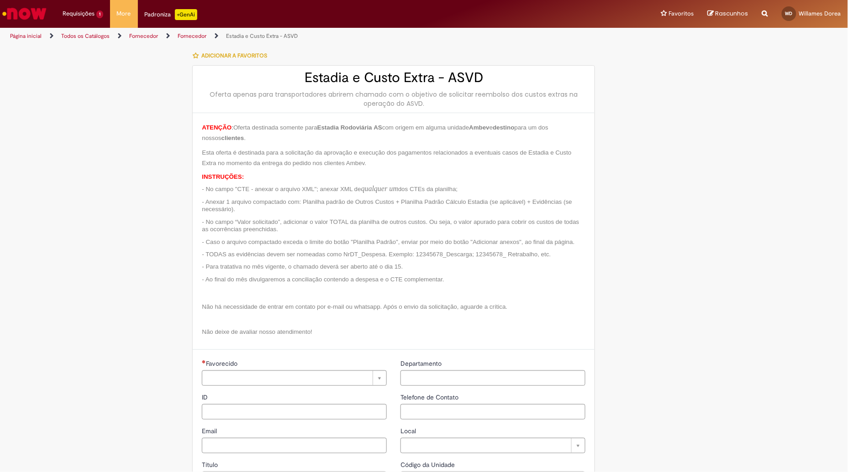  What do you see at coordinates (262, 36) in the screenshot?
I see `a: Estadia e Custo Extra - ASVD` at bounding box center [262, 36].